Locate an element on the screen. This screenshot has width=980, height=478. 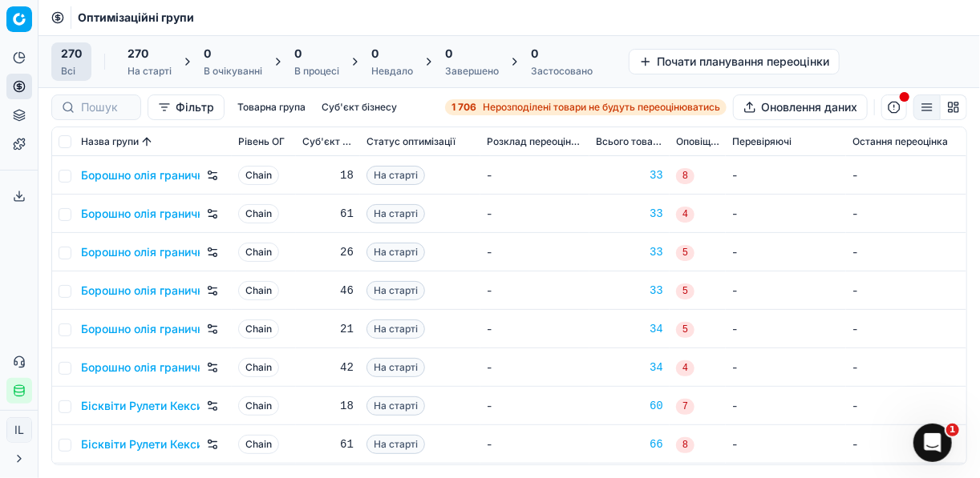
div: 61 is located at coordinates (328, 214).